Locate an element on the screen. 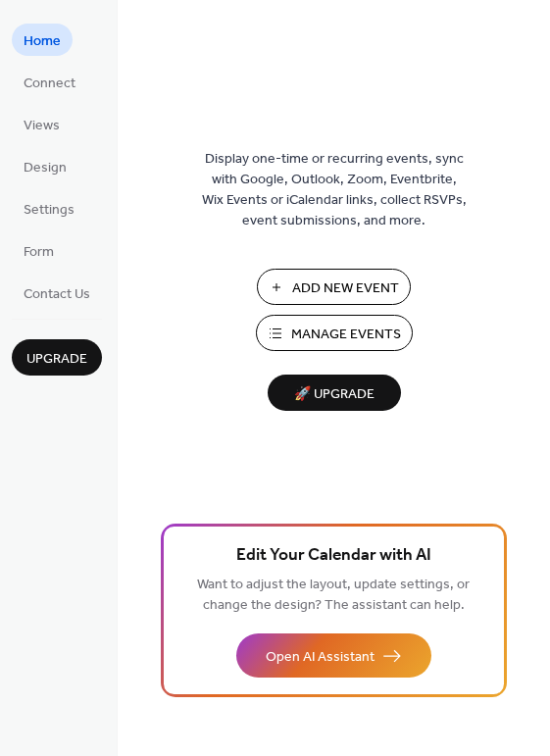 The height and width of the screenshot is (756, 550). button: Add New Event is located at coordinates (334, 286).